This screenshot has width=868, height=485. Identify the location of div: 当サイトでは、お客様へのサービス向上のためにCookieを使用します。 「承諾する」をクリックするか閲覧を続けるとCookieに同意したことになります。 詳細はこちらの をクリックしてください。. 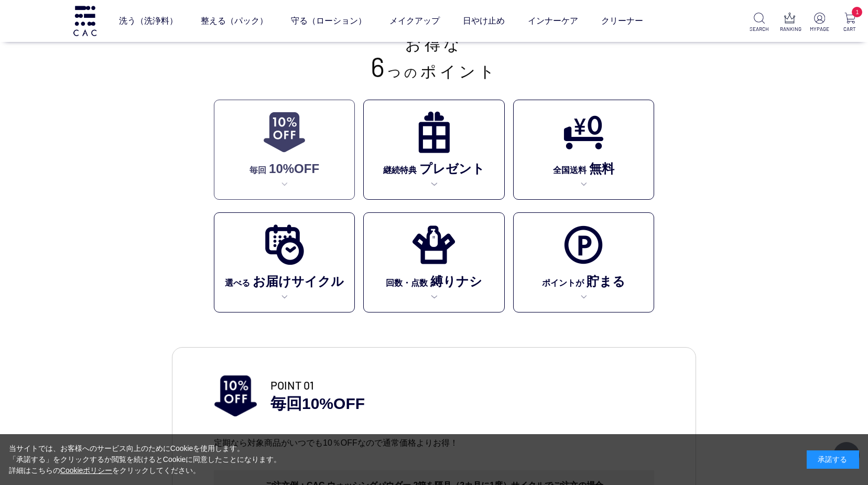
(145, 459).